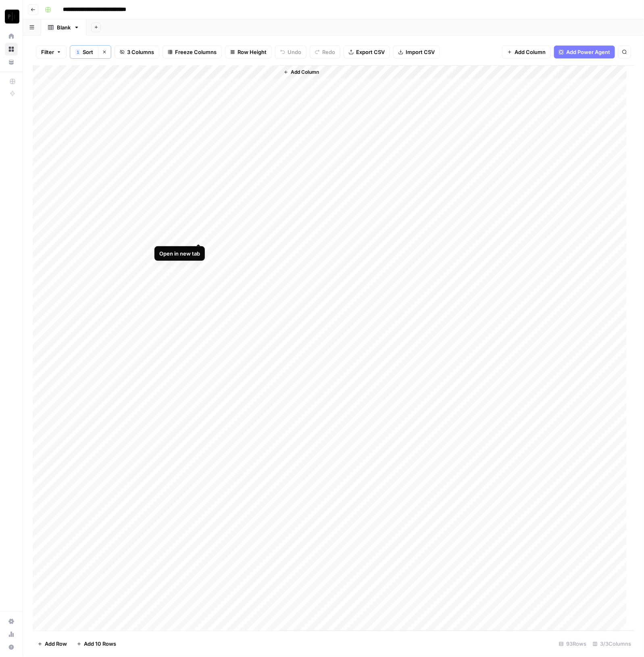 The image size is (644, 657). Describe the element at coordinates (180, 254) in the screenshot. I see `div: Open in new tab` at that location.